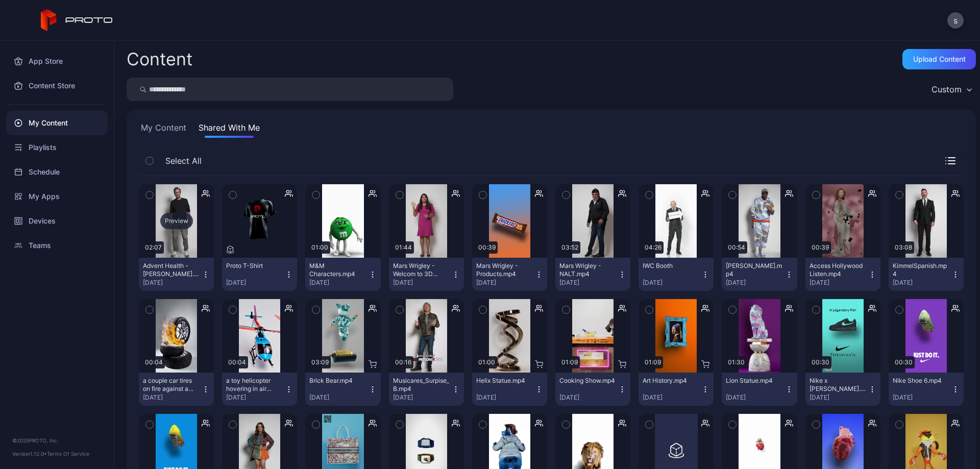  What do you see at coordinates (56, 221) in the screenshot?
I see `div: Devices` at bounding box center [56, 221].